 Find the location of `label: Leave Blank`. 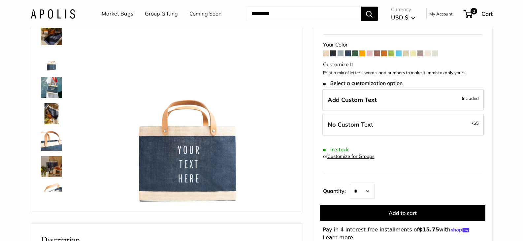

label: Leave Blank is located at coordinates (403, 125).